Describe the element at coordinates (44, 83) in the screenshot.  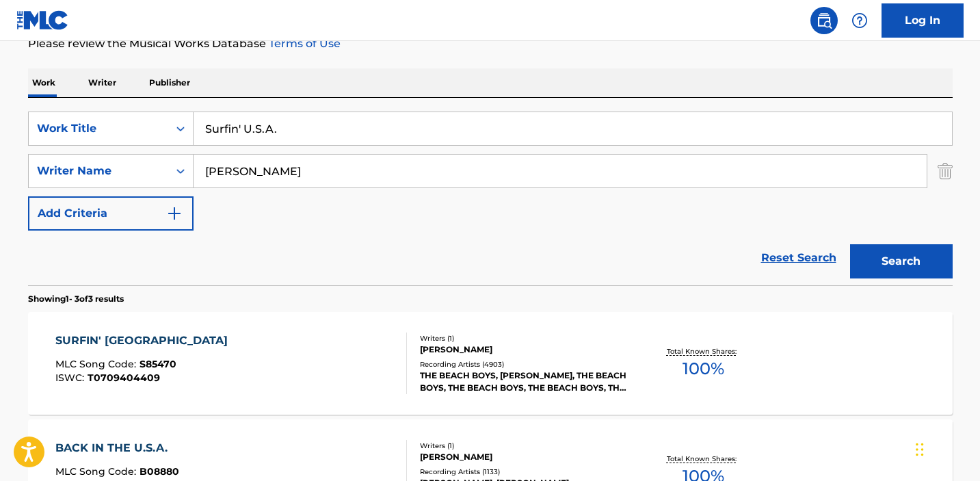
I see `p: Work` at that location.